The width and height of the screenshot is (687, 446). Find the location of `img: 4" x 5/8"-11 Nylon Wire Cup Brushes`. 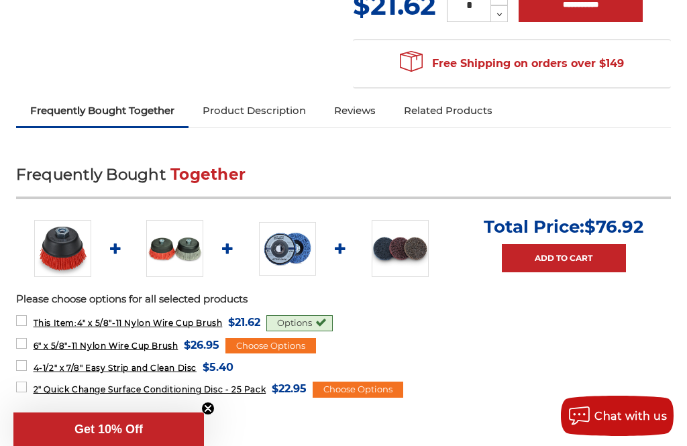

img: 4" x 5/8"-11 Nylon Wire Cup Brushes is located at coordinates (62, 248).